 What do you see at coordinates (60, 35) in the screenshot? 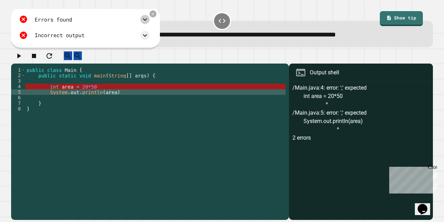
I see `div: Incorrect output` at bounding box center [60, 35].